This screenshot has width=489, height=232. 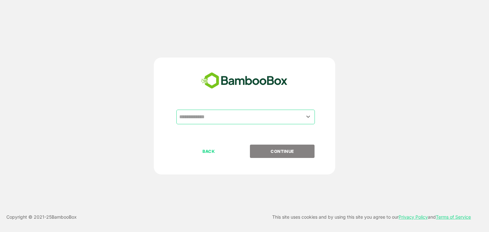 I want to click on img: bamboobox, so click(x=244, y=81).